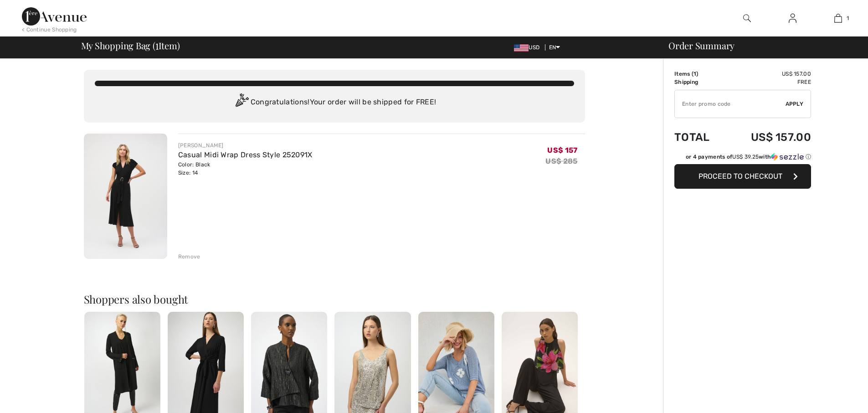  Describe the element at coordinates (189, 257) in the screenshot. I see `div: Remove` at that location.